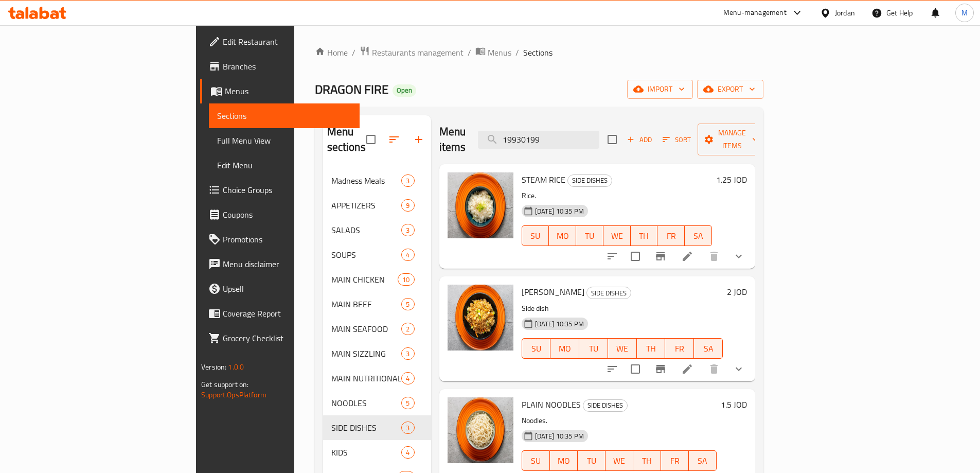 Image resolution: width=980 pixels, height=473 pixels. What do you see at coordinates (730, 89) in the screenshot?
I see `span: export` at bounding box center [730, 89].